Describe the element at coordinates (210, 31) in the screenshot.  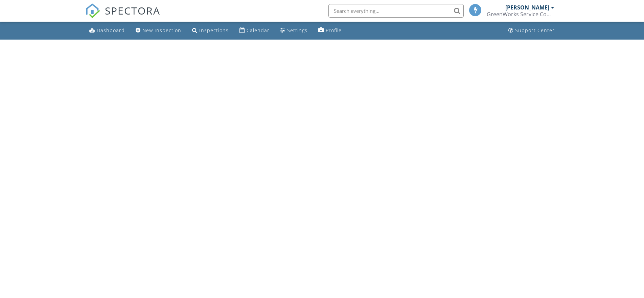
I see `a: Inspections` at that location.